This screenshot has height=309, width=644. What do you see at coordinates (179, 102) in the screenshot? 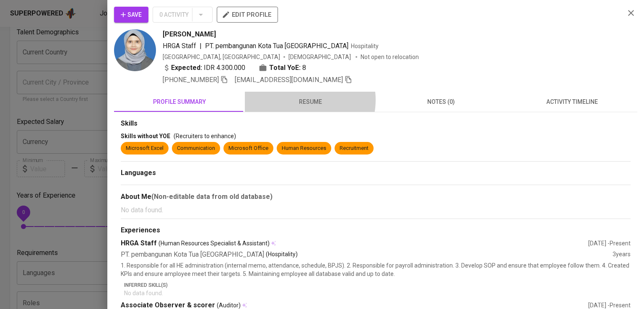
I see `span: profile summary` at bounding box center [179, 102].